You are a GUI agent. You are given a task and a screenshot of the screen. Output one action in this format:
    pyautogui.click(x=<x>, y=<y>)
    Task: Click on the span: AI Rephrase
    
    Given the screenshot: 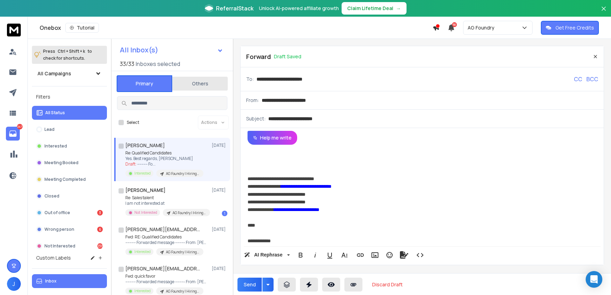 What is the action you would take?
    pyautogui.click(x=269, y=255)
    